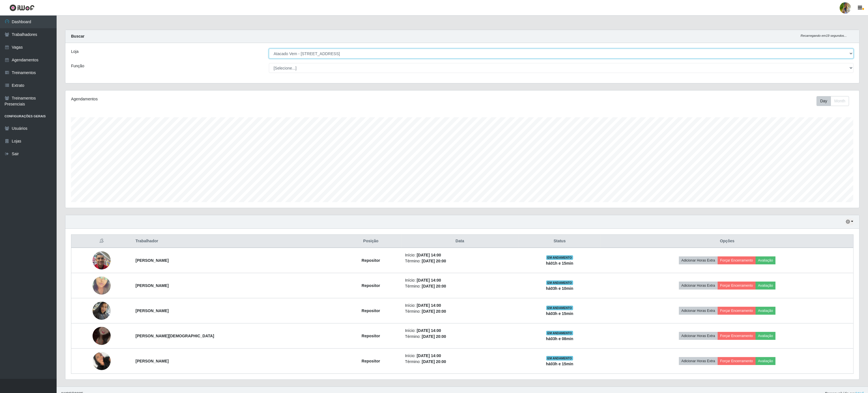  I want to click on button: Month, so click(840, 101).